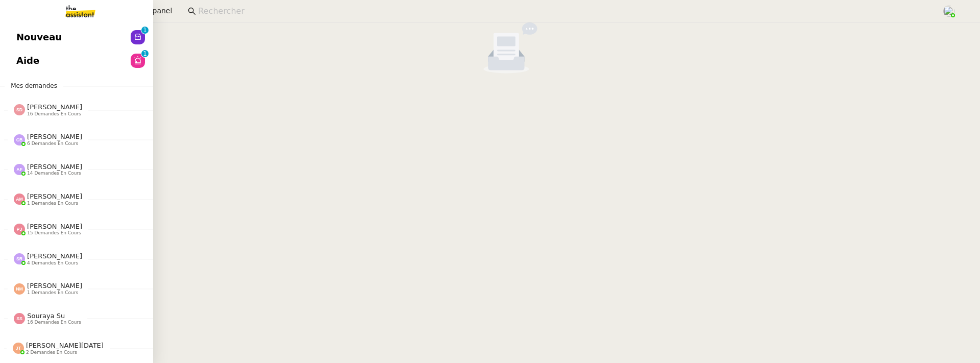 The height and width of the screenshot is (363, 980). I want to click on span: 6 demandes en cours, so click(52, 143).